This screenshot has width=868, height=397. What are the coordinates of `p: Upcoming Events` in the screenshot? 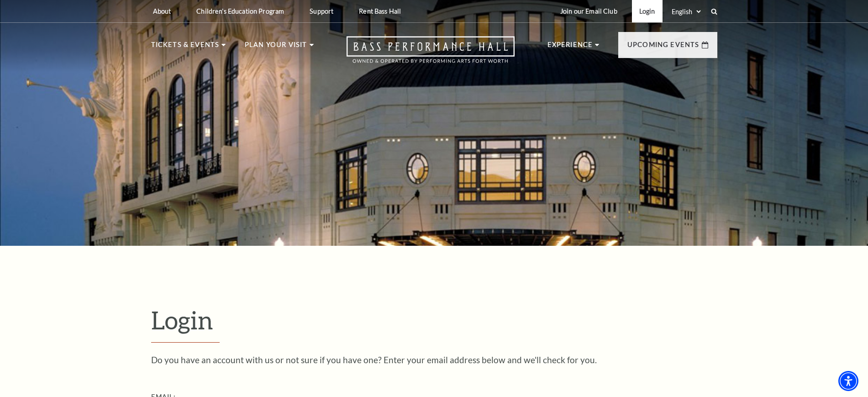 It's located at (664, 47).